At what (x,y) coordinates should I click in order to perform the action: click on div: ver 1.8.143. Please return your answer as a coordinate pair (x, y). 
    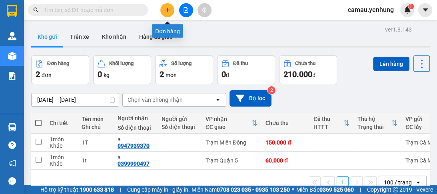
    Looking at the image, I should click on (398, 30).